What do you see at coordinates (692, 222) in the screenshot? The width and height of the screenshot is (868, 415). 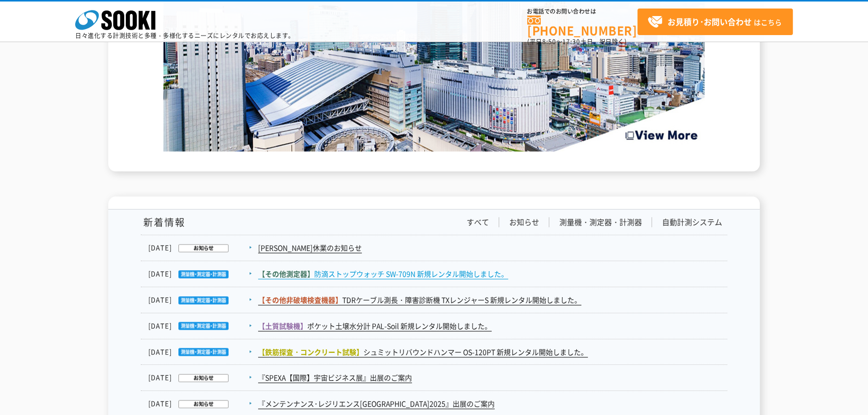 I see `a: 自動計測システム` at bounding box center [692, 222].